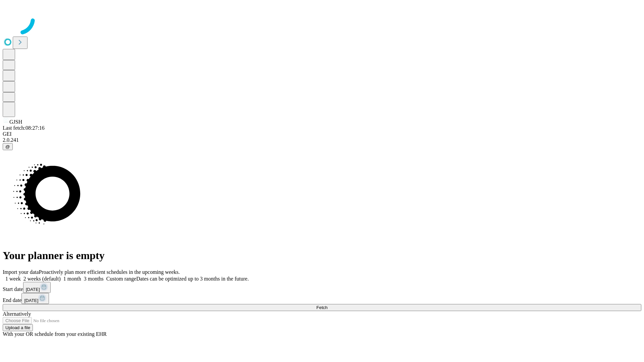 The image size is (644, 362). I want to click on span: 2 weeks (default), so click(42, 278).